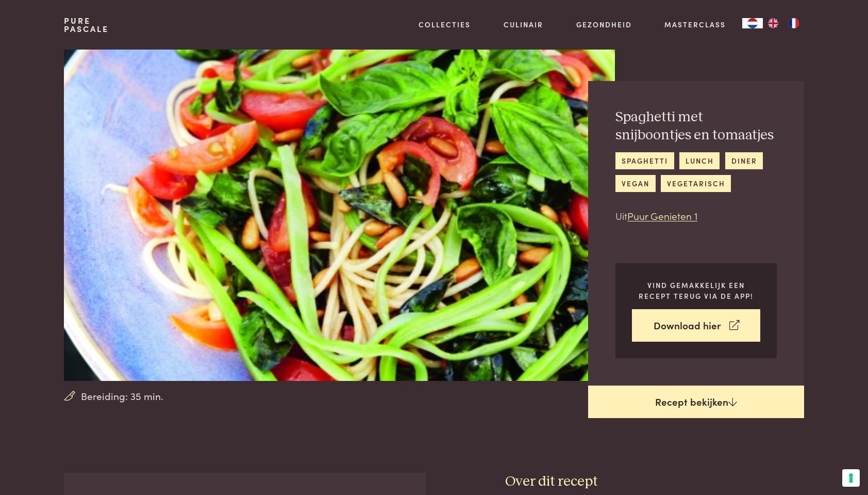  I want to click on a: vegetarisch, so click(696, 183).